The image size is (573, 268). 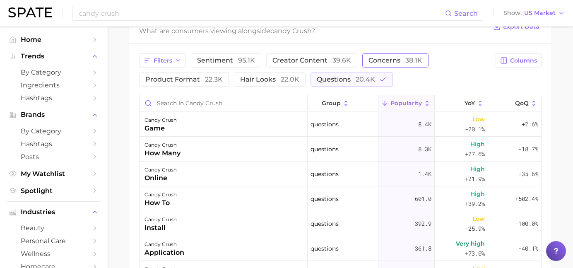 I want to click on span: candy crush, so click(x=291, y=31).